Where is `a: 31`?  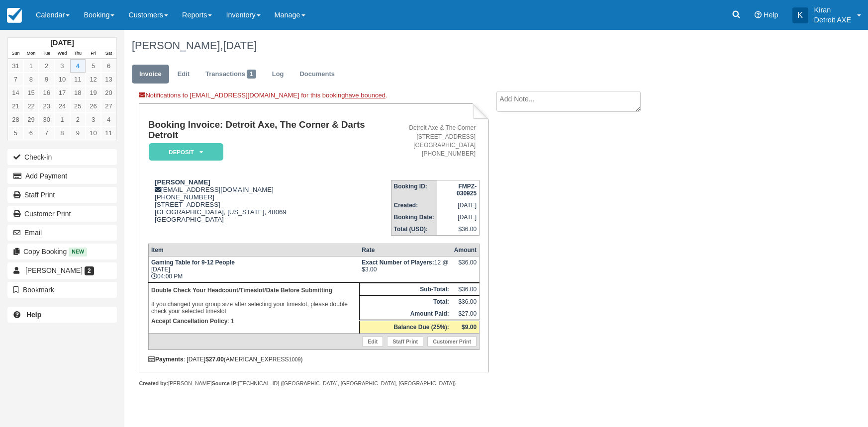 a: 31 is located at coordinates (15, 65).